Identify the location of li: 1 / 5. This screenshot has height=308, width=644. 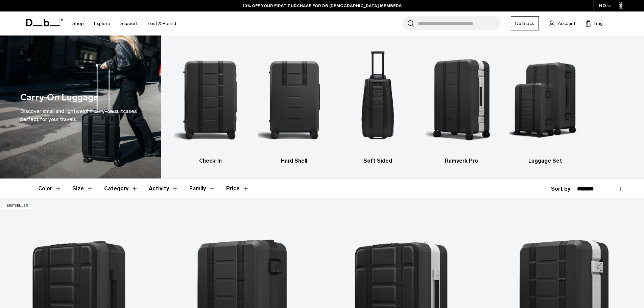
(210, 105).